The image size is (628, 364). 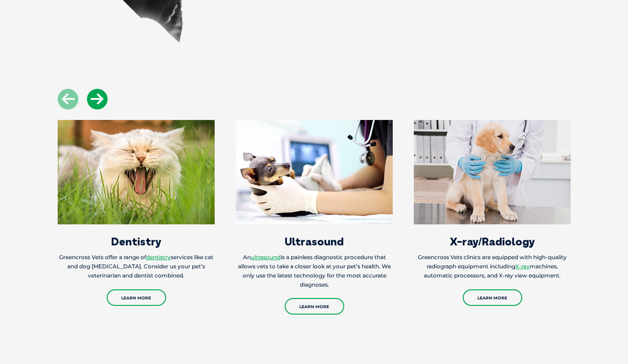 What do you see at coordinates (492, 241) in the screenshot?
I see `h3: X-ray/Radiology` at bounding box center [492, 241].